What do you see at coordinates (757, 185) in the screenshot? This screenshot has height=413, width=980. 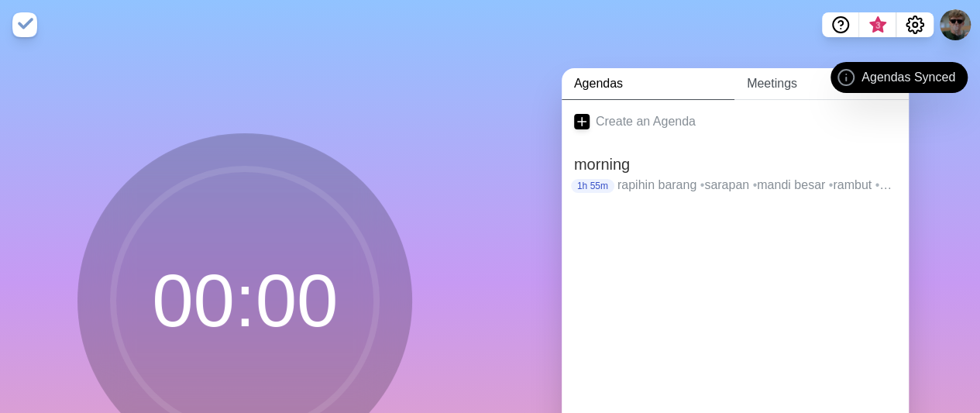 I see `p: rapihin barang sarapan mandi besar rambut white clothes check` at bounding box center [757, 185].